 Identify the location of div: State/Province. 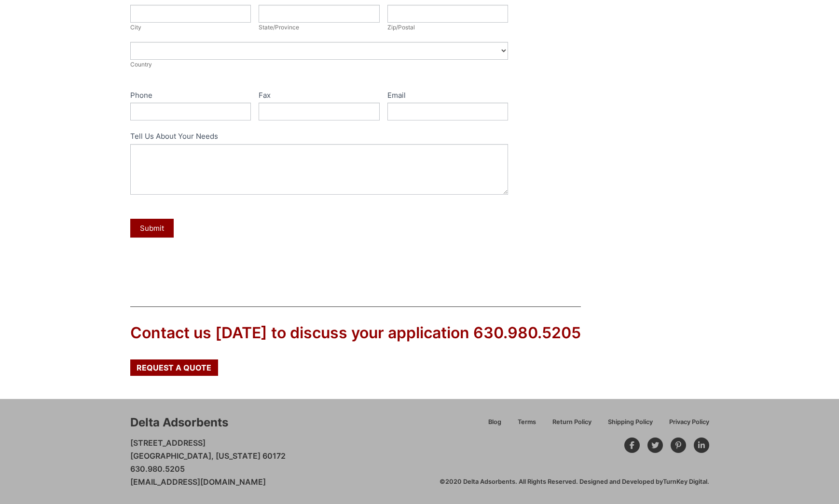
(319, 27).